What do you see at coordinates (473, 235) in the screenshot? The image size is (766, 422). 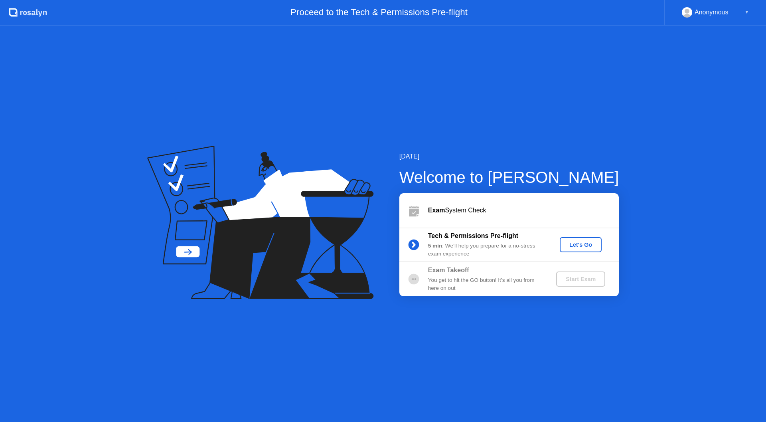 I see `b: Tech & Permissions Pre-flight` at bounding box center [473, 235].